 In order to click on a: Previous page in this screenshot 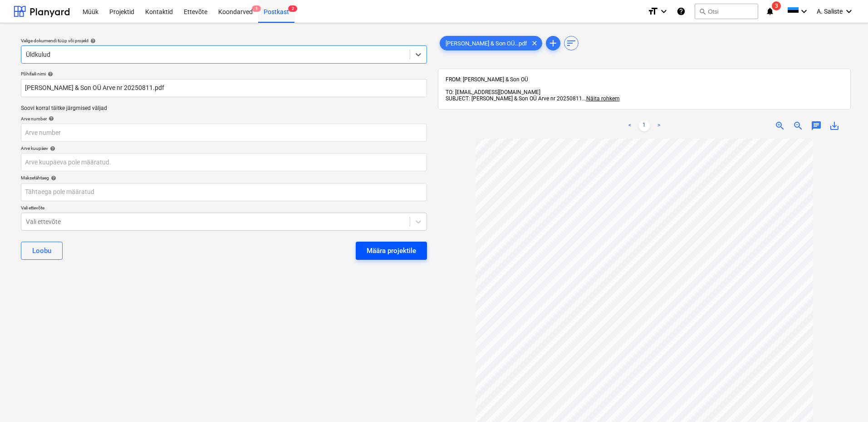, I will do `click(630, 126)`.